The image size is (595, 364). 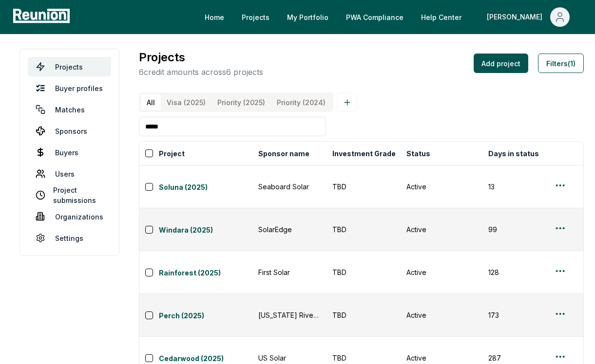 I want to click on a: Settings, so click(x=69, y=238).